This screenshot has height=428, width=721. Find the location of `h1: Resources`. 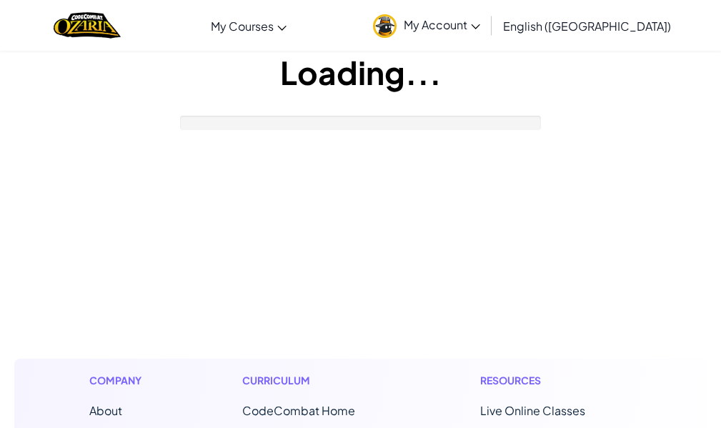

h1: Resources is located at coordinates (556, 380).